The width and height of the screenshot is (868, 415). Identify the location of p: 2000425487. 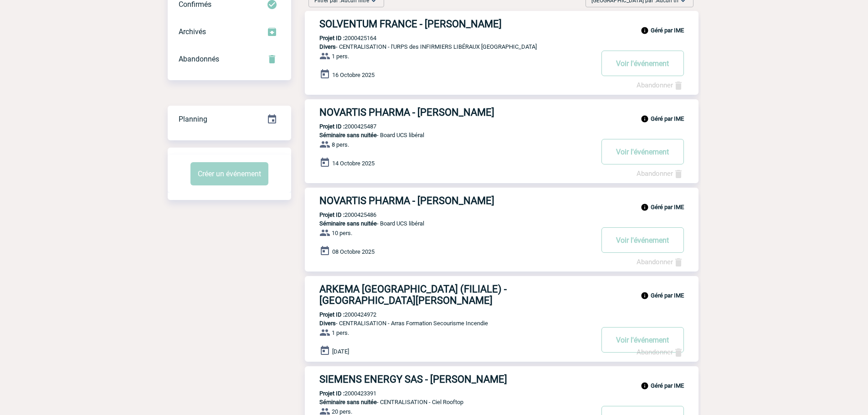
(341, 126).